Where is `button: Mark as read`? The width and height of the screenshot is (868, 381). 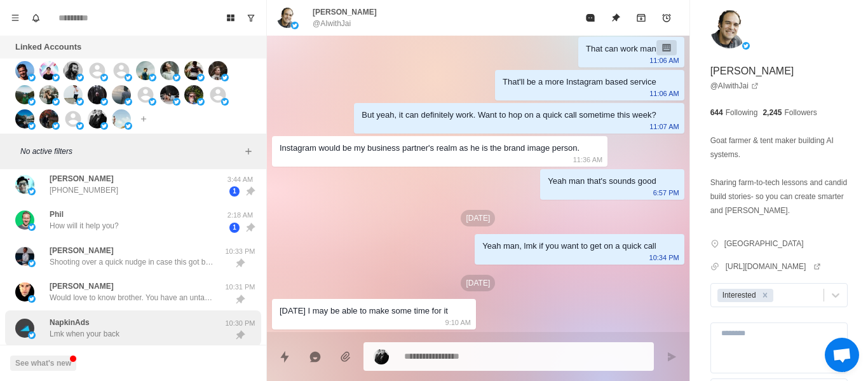 button: Mark as read is located at coordinates (590, 18).